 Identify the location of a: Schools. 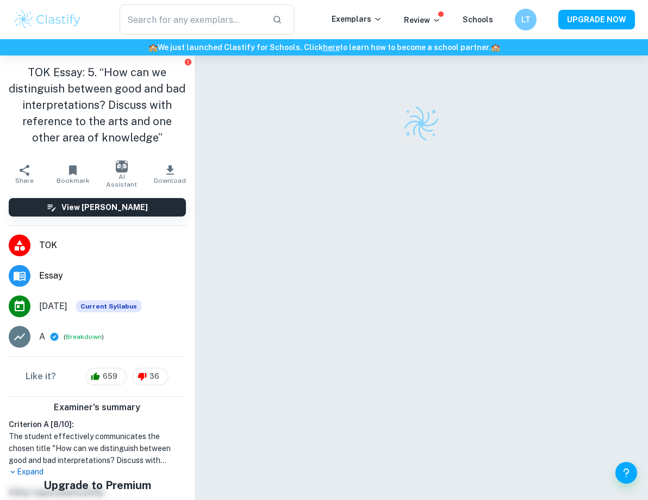
(478, 20).